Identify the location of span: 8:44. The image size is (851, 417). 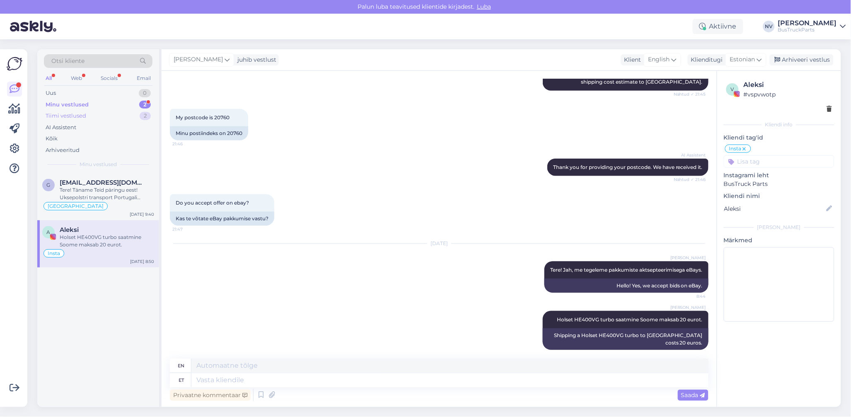
(690, 296).